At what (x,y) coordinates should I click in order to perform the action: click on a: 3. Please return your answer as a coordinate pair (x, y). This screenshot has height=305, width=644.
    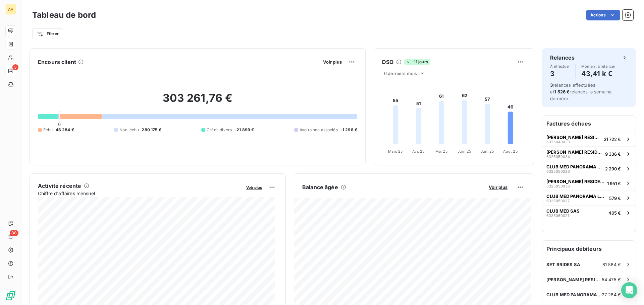
    Looking at the image, I should click on (10, 71).